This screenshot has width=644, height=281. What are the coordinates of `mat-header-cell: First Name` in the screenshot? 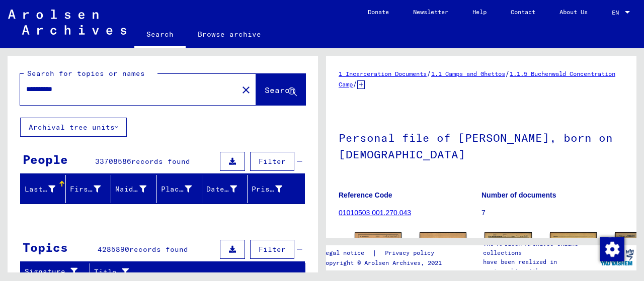 It's located at (89, 189).